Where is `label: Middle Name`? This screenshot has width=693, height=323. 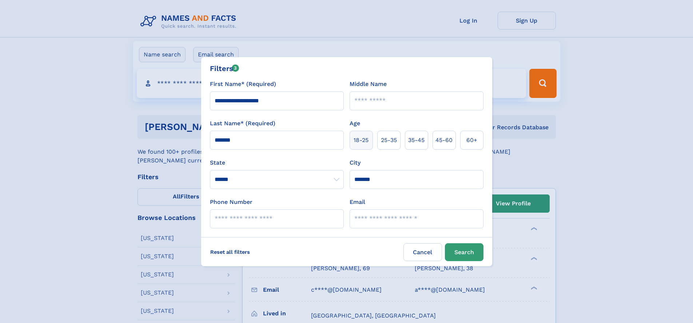 label: Middle Name is located at coordinates (368, 84).